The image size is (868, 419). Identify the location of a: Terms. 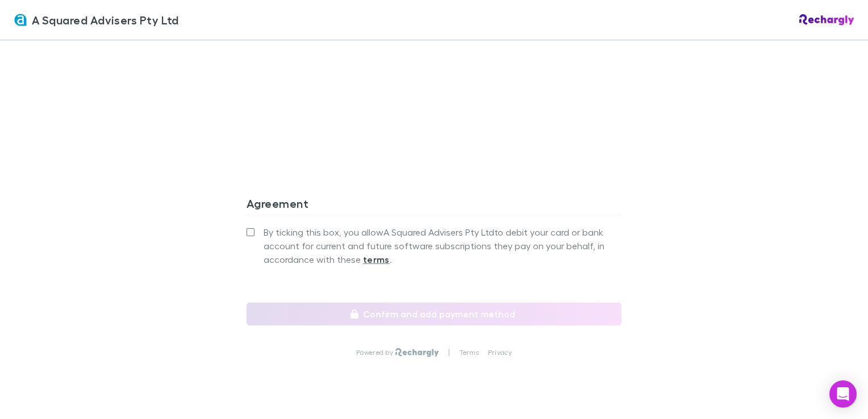
(469, 353).